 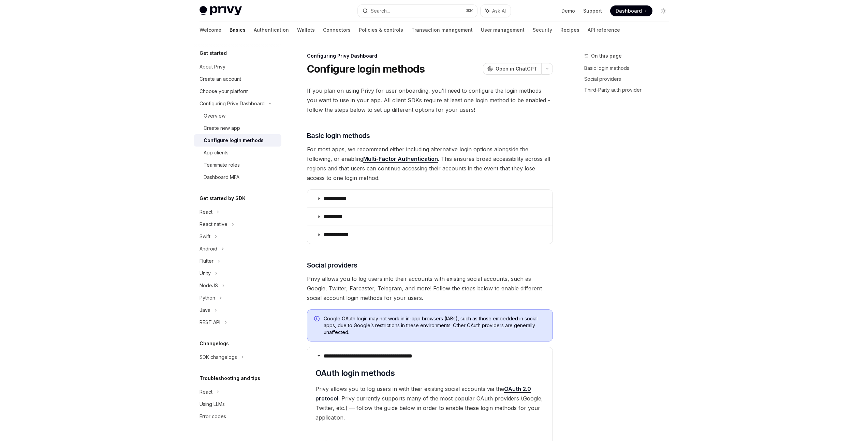 What do you see at coordinates (205, 236) in the screenshot?
I see `div: Swift` at bounding box center [205, 236].